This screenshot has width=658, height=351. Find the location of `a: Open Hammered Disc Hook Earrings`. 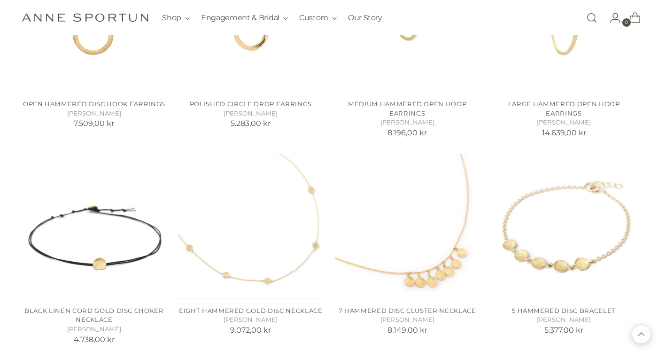

a: Open Hammered Disc Hook Earrings is located at coordinates (94, 104).